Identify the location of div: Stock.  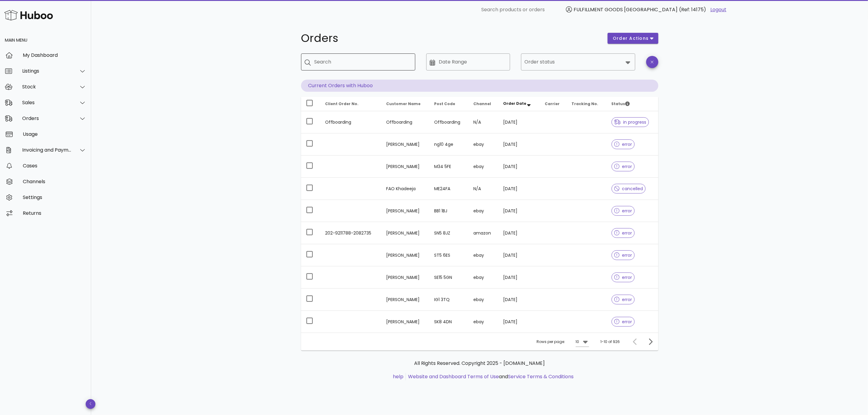
(46, 86).